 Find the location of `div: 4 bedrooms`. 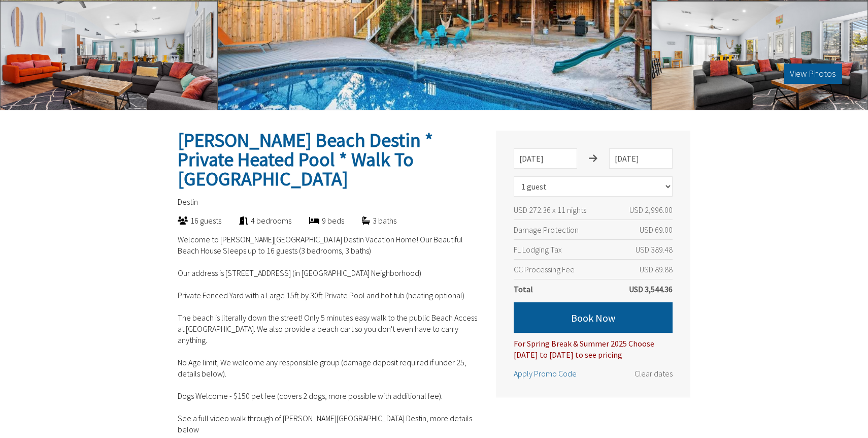

div: 4 bedrooms is located at coordinates (256, 220).